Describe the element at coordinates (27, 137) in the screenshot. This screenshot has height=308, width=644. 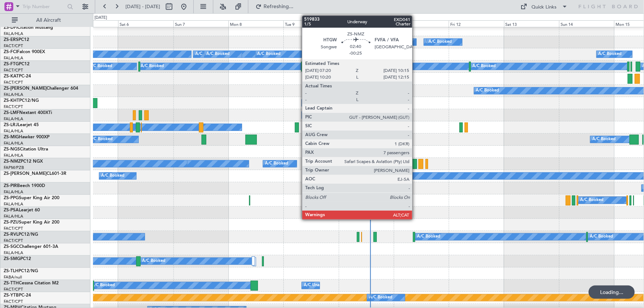
I see `a: ZS-MIGHawker 900XP` at that location.